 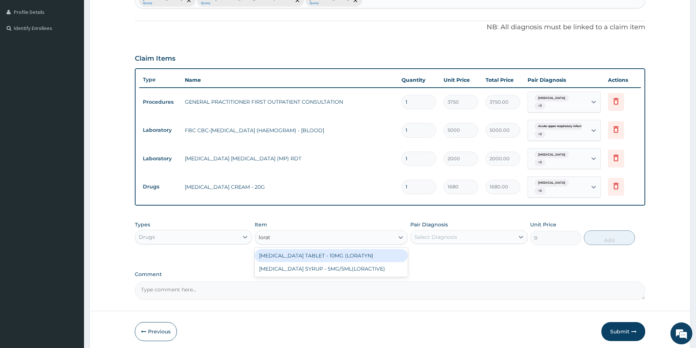 I want to click on div: Select Diagnosis, so click(x=435, y=237).